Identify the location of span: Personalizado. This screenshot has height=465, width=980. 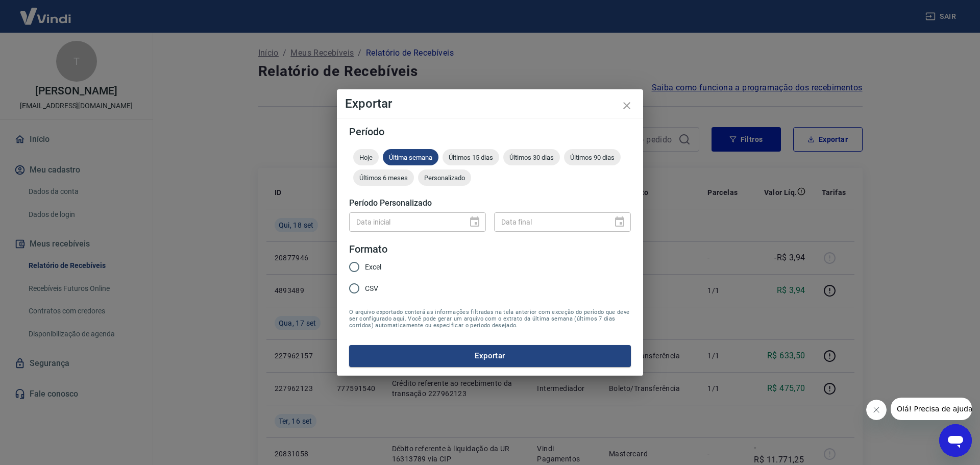
(445, 178).